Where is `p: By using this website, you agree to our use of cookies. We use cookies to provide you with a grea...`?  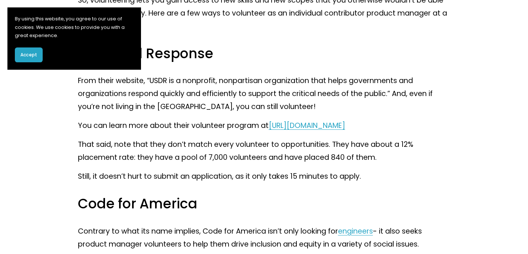
p: By using this website, you agree to our use of cookies. We use cookies to provide you with a grea... is located at coordinates (74, 27).